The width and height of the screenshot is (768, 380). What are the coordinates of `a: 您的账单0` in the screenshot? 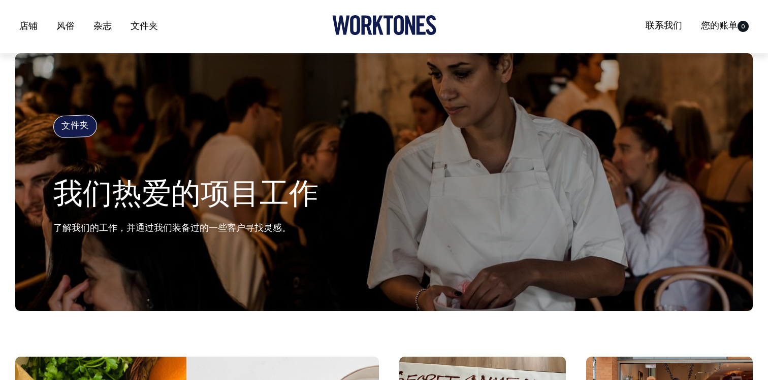 It's located at (725, 26).